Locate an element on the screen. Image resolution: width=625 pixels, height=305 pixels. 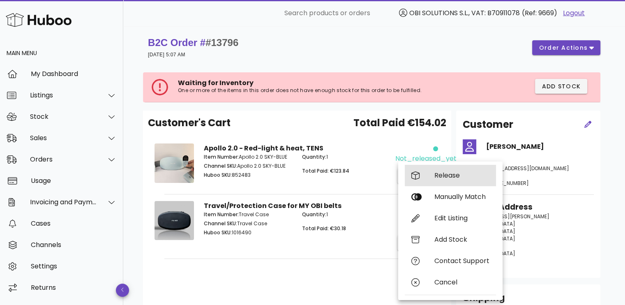
span: Add Stock is located at coordinates (561, 86).